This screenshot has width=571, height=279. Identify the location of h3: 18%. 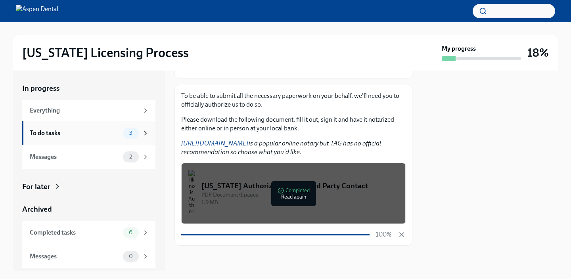
(538, 53).